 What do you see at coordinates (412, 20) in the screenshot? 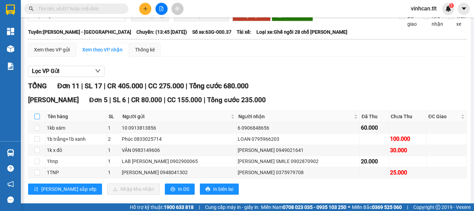
I see `span: Đã giao` at bounding box center [412, 20].